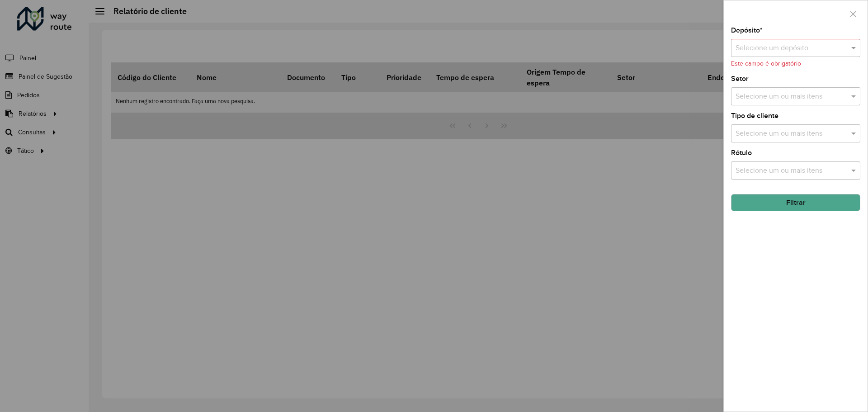 Image resolution: width=868 pixels, height=412 pixels. Describe the element at coordinates (754, 116) in the screenshot. I see `label: Tipo de cliente` at that location.